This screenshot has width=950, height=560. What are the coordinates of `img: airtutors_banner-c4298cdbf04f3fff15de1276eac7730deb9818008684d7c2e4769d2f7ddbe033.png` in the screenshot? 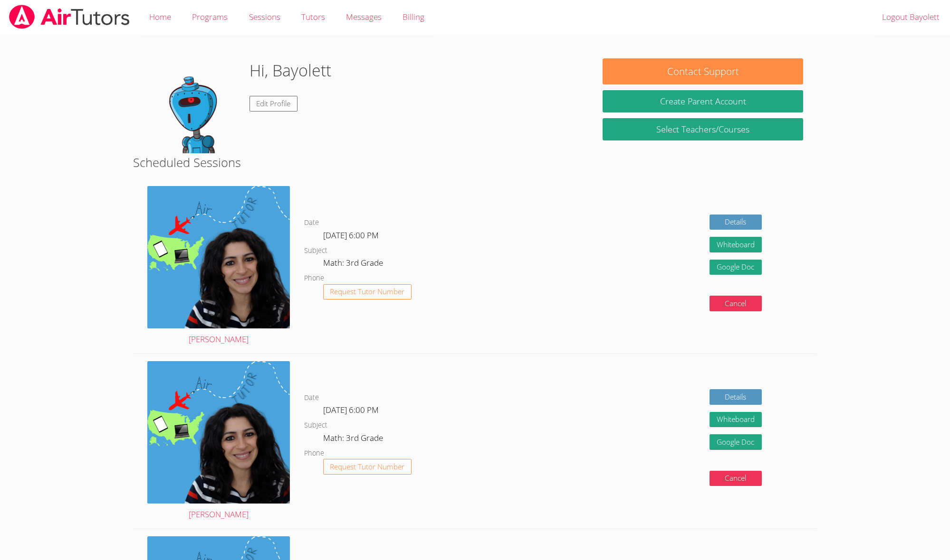 It's located at (69, 17).